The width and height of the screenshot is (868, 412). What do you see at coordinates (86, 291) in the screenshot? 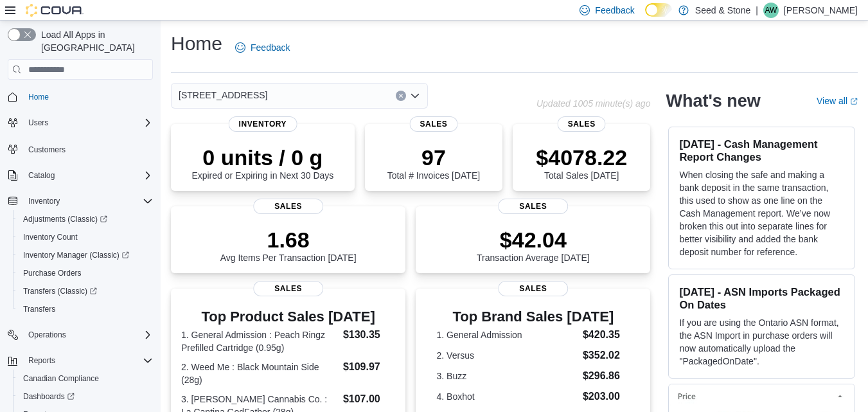
I see `a: Transfers (Classic)` at bounding box center [86, 291].